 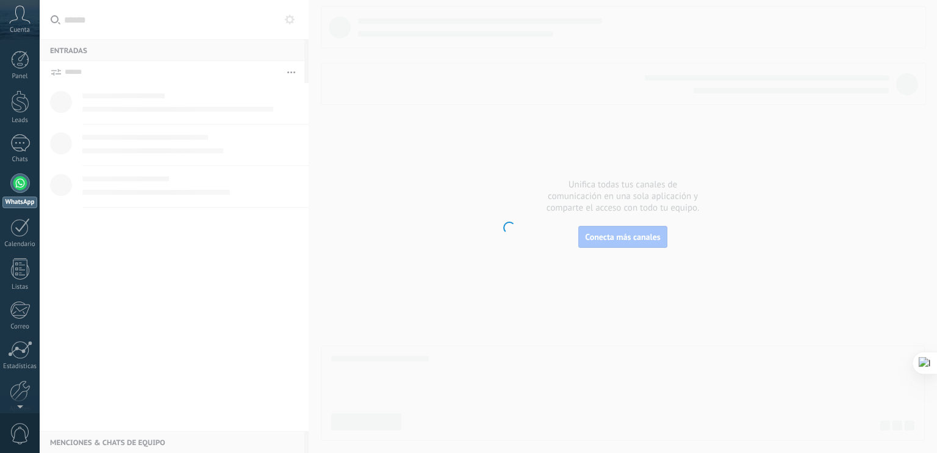 What do you see at coordinates (20, 244) in the screenshot?
I see `div: Calendario` at bounding box center [20, 244].